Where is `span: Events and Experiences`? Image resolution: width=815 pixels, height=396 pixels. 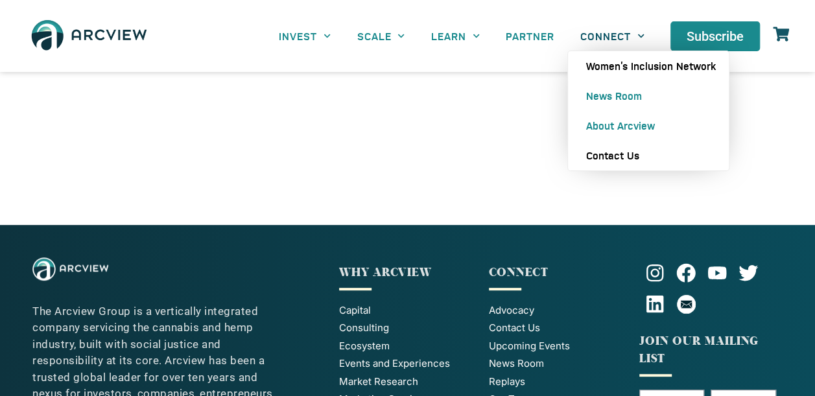 span: Events and Experiences is located at coordinates (394, 364).